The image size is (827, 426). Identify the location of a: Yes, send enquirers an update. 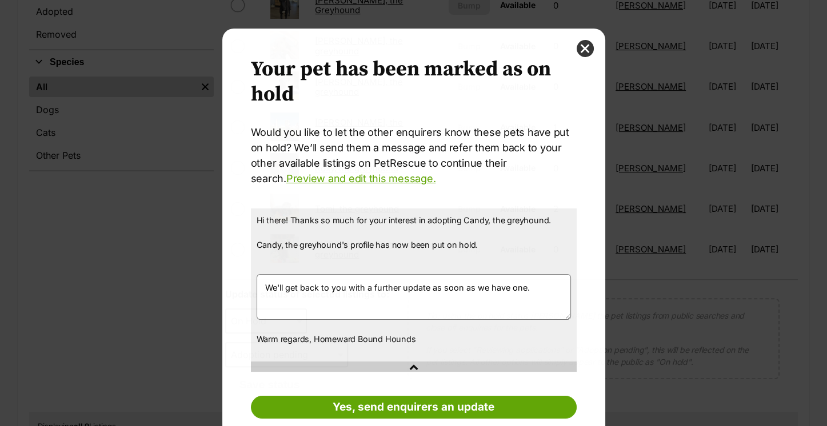
(414, 408).